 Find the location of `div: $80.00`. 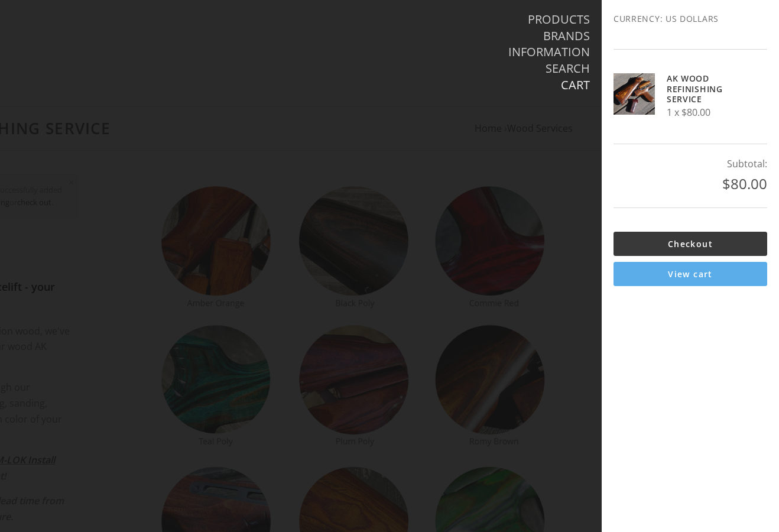

div: $80.00 is located at coordinates (691, 184).